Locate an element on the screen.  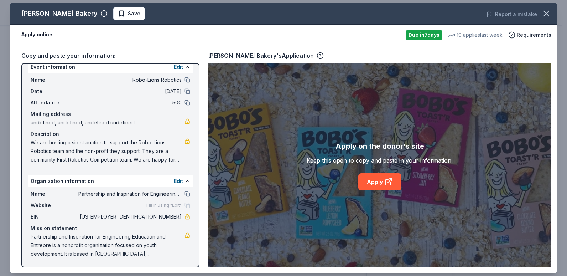
div: Copy and paste your information: is located at coordinates (110, 56).